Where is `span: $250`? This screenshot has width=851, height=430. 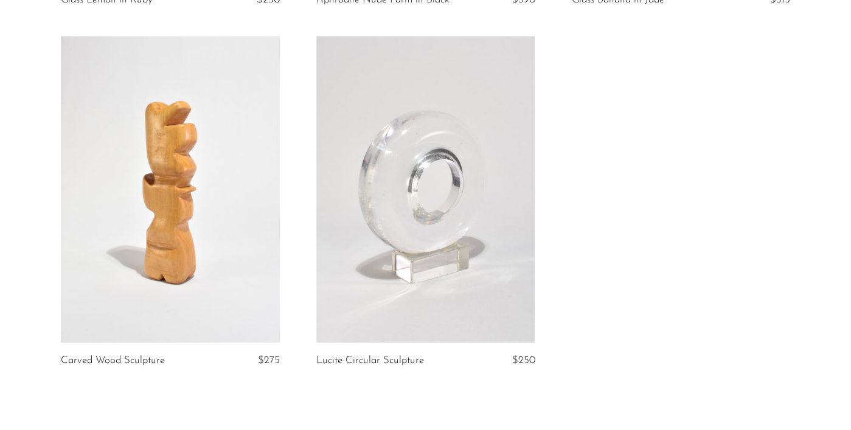 span: $250 is located at coordinates (523, 359).